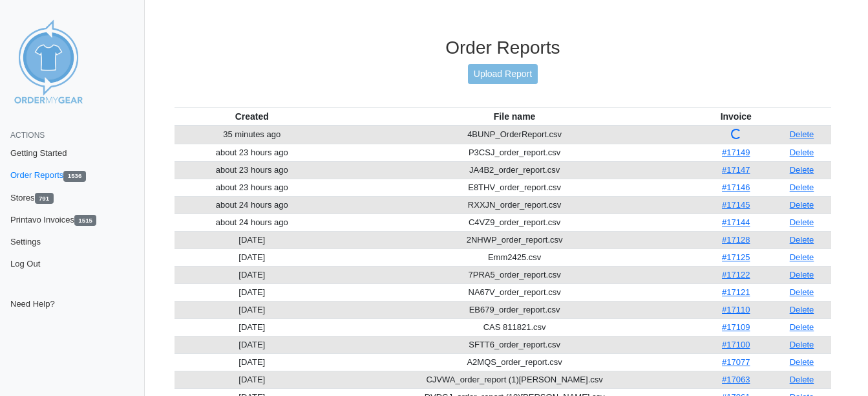 The height and width of the screenshot is (396, 868). What do you see at coordinates (514, 187) in the screenshot?
I see `td: E8THV_order_report.csv` at bounding box center [514, 187].